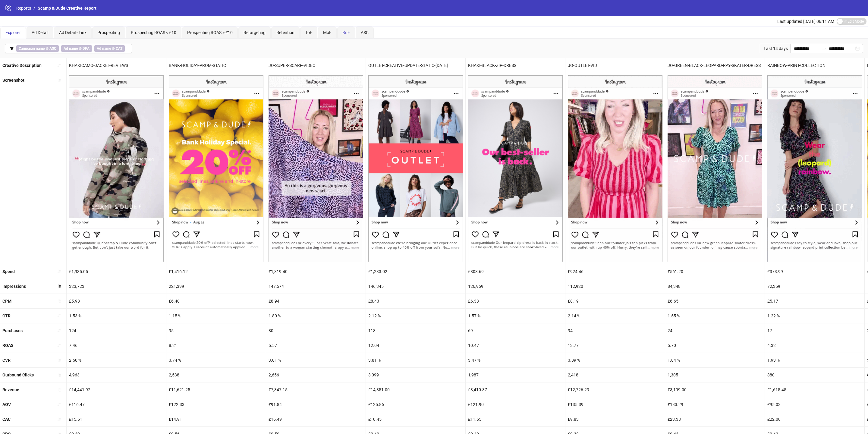  What do you see at coordinates (68, 48) in the screenshot?
I see `button: Campaign name ∋ ASCAd name ∌ DPAAd name ∌ CAT` at bounding box center [68, 48].